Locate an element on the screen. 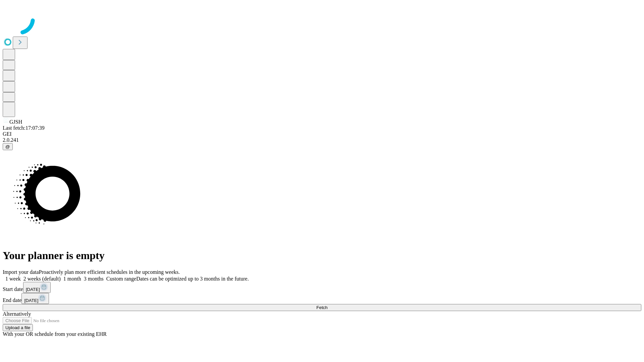  div: 2.0.241 is located at coordinates (322, 140).